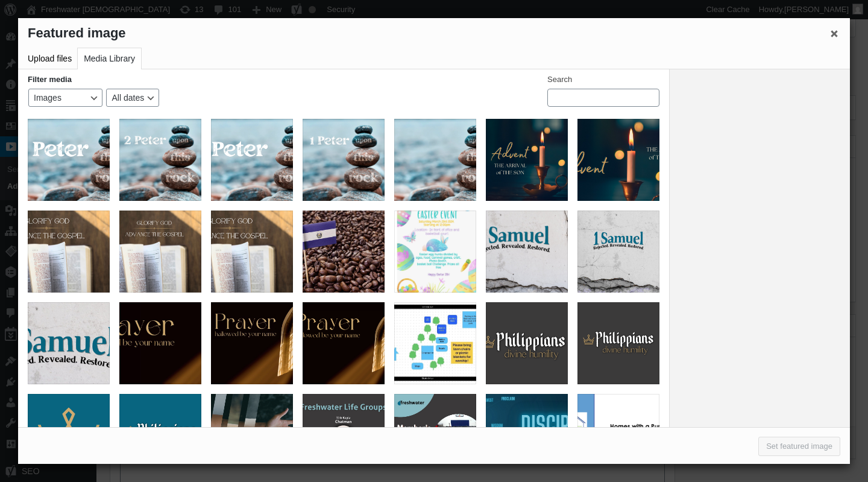  Describe the element at coordinates (344, 160) in the screenshot. I see `li: 1 Peter Graphic Square` at that location.